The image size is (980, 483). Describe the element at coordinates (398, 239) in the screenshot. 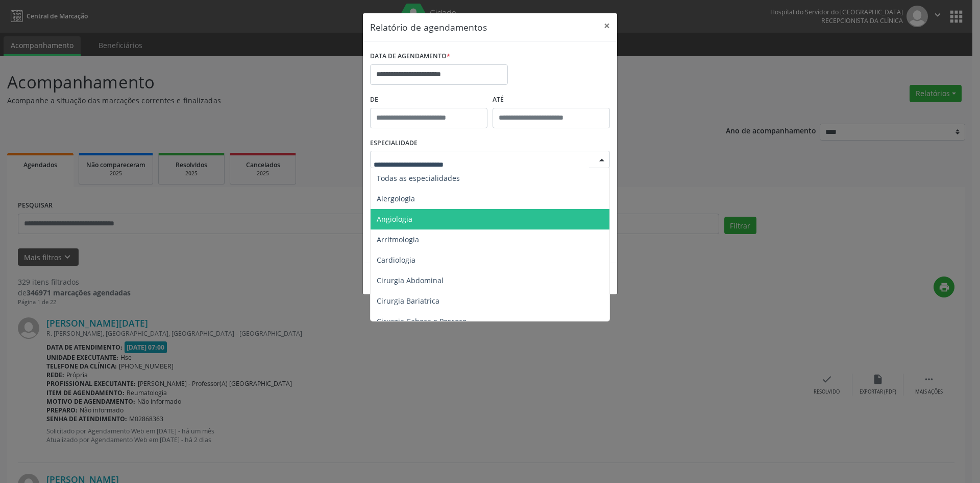

I see `span: Arritmologia` at that location.